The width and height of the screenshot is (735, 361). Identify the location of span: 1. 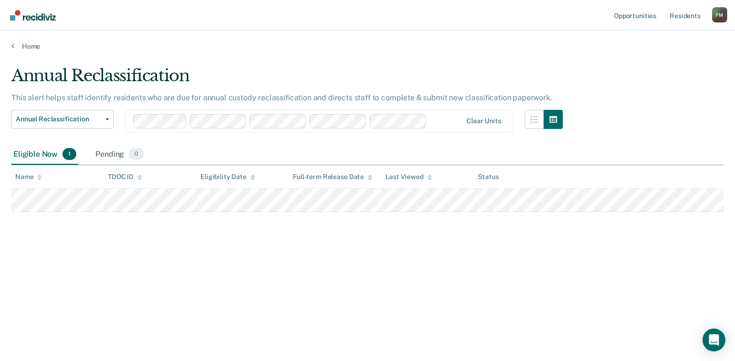
(69, 154).